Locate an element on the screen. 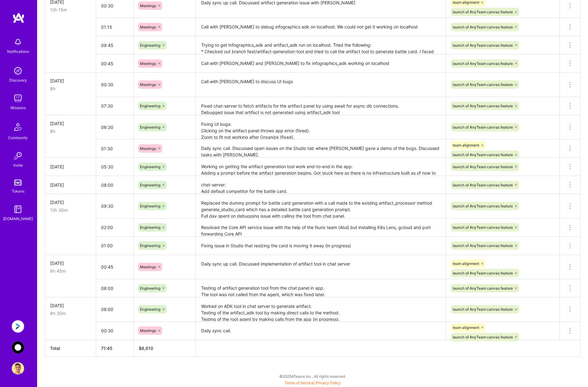 The width and height of the screenshot is (588, 387). a: User Avatar is located at coordinates (18, 368).